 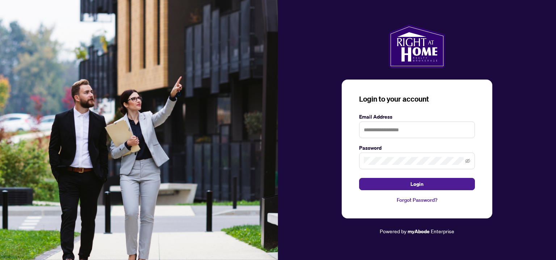 What do you see at coordinates (467, 161) in the screenshot?
I see `span: eye-invisible` at bounding box center [467, 161].